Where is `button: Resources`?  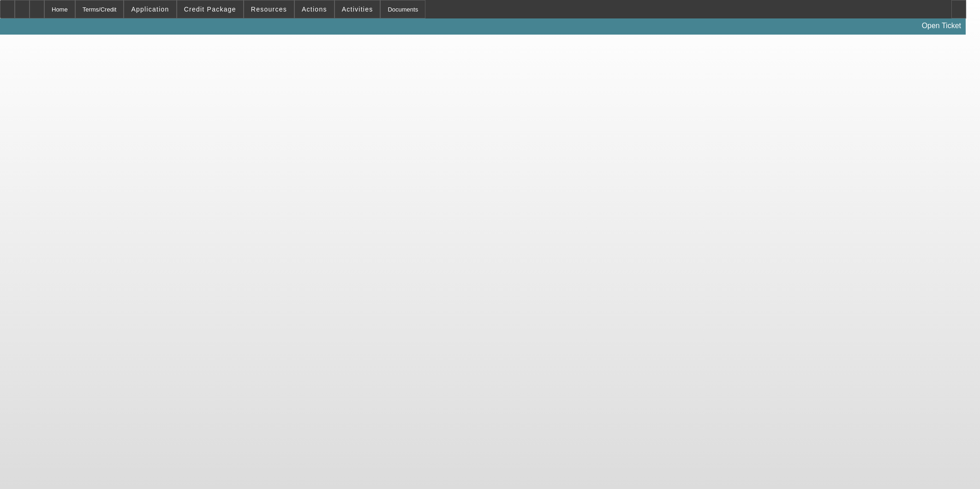 button: Resources is located at coordinates (269, 9).